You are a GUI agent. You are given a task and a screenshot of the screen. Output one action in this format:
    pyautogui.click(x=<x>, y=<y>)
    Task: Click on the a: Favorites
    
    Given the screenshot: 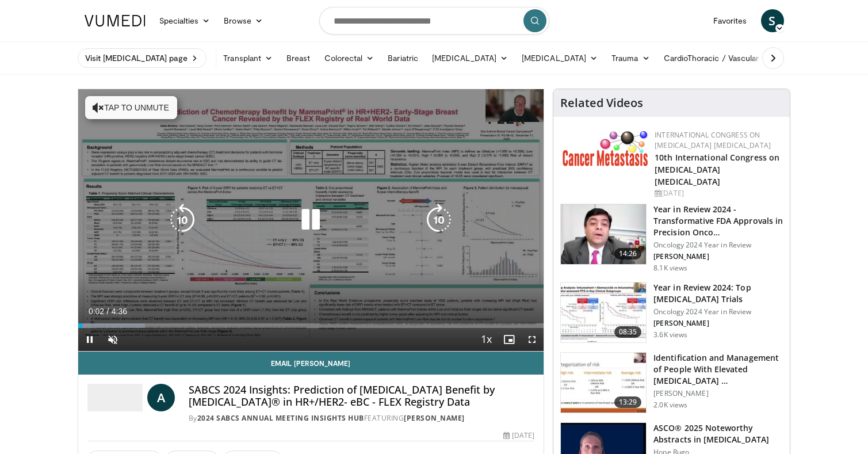 What is the action you would take?
    pyautogui.click(x=730, y=21)
    